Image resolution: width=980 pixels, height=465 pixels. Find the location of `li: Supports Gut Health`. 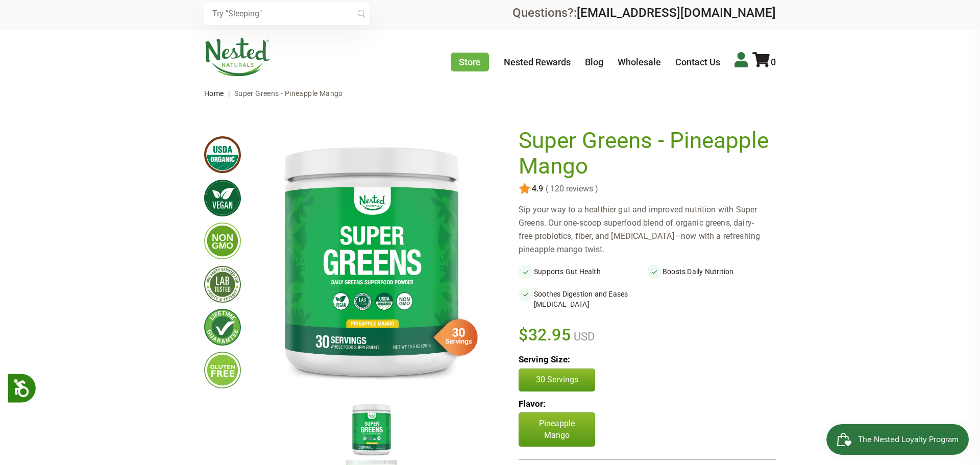

li: Supports Gut Health is located at coordinates (583, 272).